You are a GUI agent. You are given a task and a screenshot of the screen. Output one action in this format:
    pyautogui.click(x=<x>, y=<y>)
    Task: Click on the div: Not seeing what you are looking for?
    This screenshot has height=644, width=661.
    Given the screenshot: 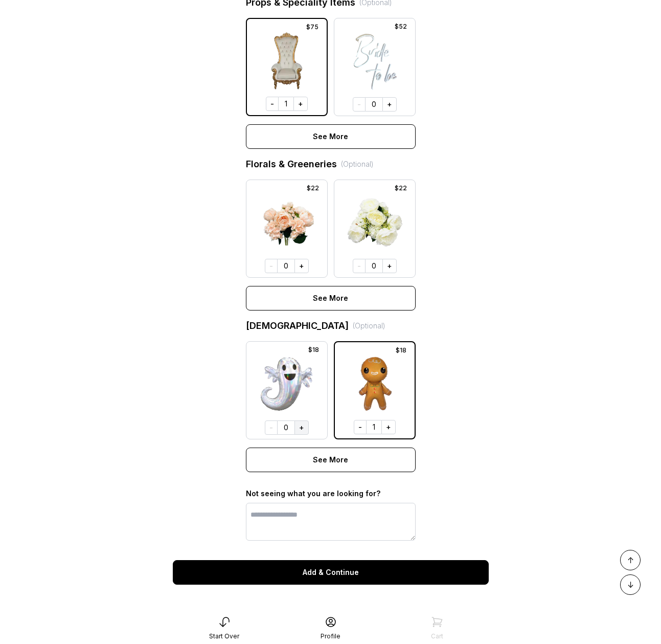 What is the action you would take?
    pyautogui.click(x=331, y=494)
    